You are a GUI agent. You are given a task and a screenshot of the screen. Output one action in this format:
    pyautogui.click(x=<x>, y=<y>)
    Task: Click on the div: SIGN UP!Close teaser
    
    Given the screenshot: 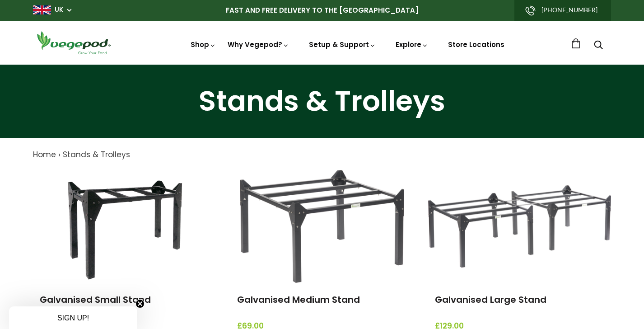 What is the action you would take?
    pyautogui.click(x=73, y=318)
    